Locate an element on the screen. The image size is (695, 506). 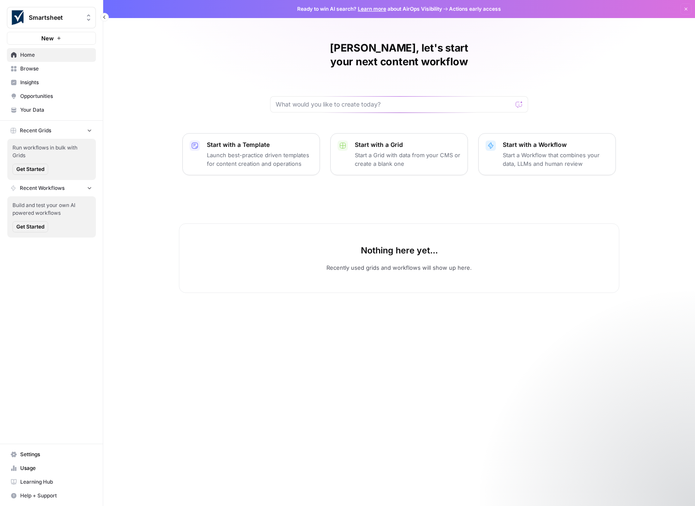
span: Recent Workflows is located at coordinates (42, 188).